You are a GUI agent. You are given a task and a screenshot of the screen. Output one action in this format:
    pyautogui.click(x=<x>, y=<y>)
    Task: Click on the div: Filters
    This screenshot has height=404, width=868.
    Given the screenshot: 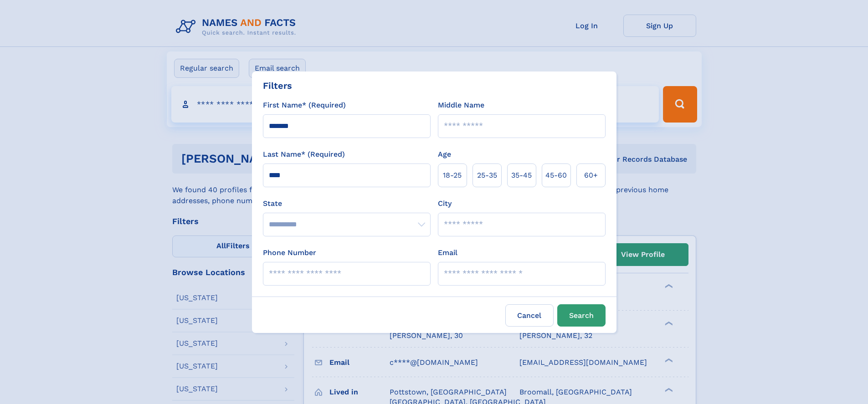 What is the action you would take?
    pyautogui.click(x=277, y=86)
    